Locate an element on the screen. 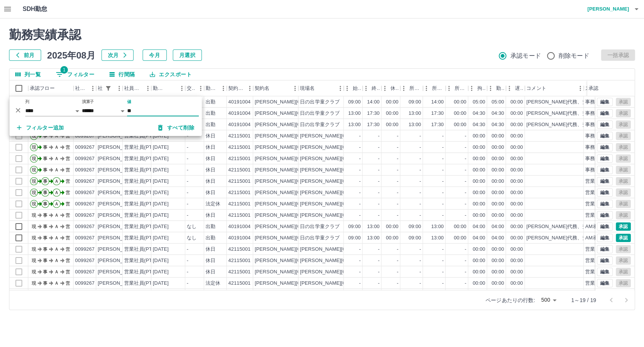  div: 拘束 is located at coordinates (477, 88).